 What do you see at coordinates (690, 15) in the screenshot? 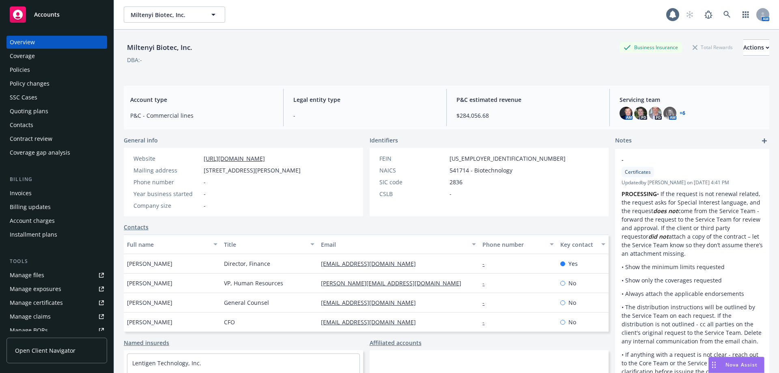
I see `a: Start snowing` at bounding box center [690, 15].